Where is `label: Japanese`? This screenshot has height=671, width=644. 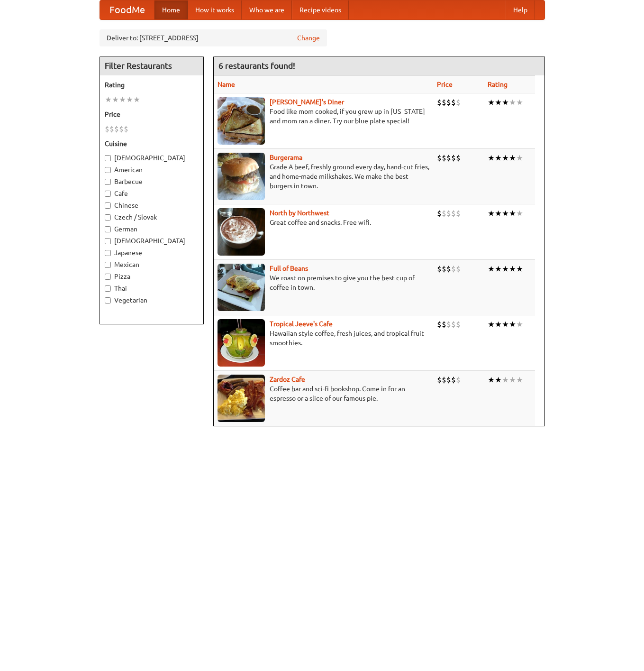 label: Japanese is located at coordinates (152, 253).